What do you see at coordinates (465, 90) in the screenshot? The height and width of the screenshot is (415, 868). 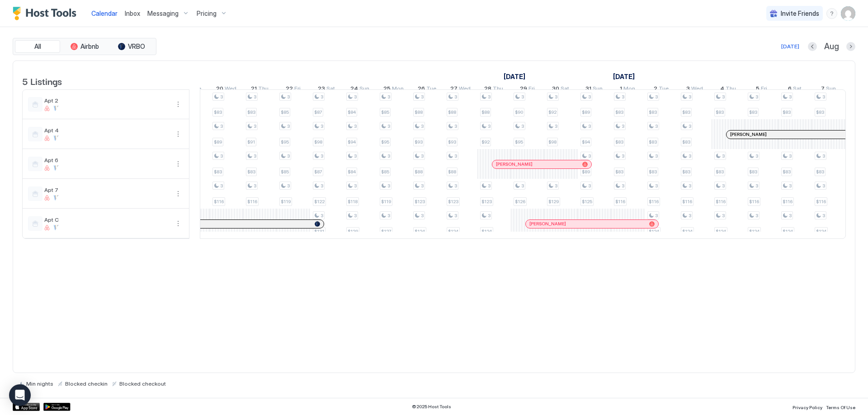 I see `span: Wed` at bounding box center [465, 90].